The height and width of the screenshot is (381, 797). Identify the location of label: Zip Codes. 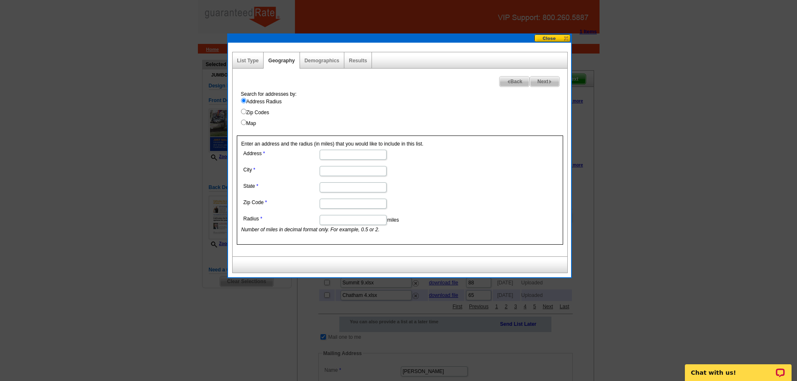
(404, 113).